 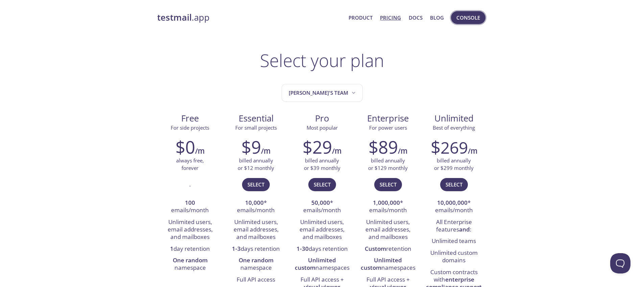 What do you see at coordinates (388, 118) in the screenshot?
I see `span: Enterprise` at bounding box center [388, 118].